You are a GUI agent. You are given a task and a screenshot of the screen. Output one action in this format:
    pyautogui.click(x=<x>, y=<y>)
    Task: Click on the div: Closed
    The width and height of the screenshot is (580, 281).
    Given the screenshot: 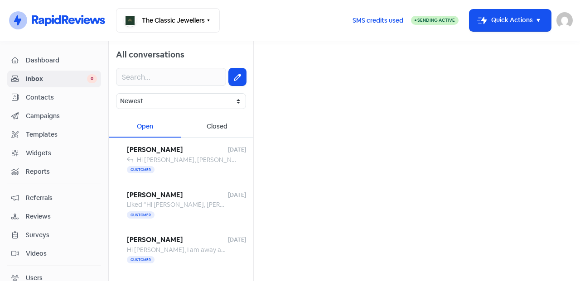 What is the action you would take?
    pyautogui.click(x=218, y=127)
    